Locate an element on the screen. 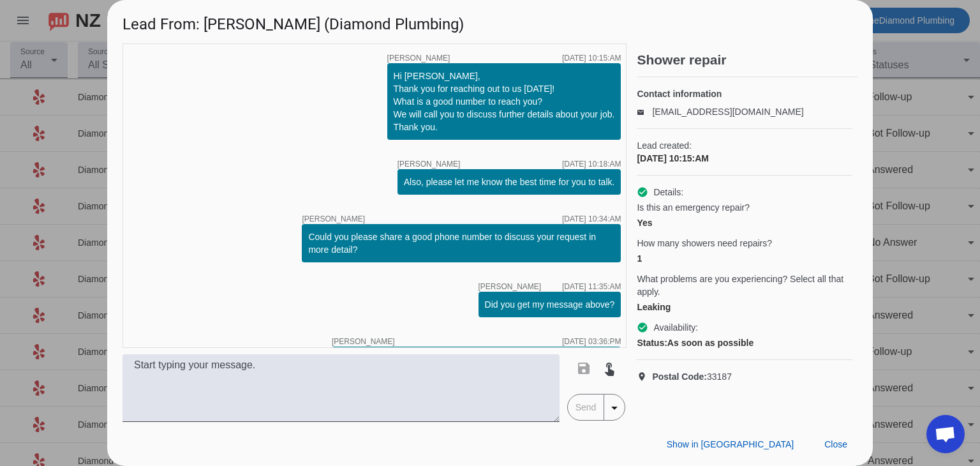 Image resolution: width=980 pixels, height=466 pixels. span: How many showers need repairs? is located at coordinates (704, 243).